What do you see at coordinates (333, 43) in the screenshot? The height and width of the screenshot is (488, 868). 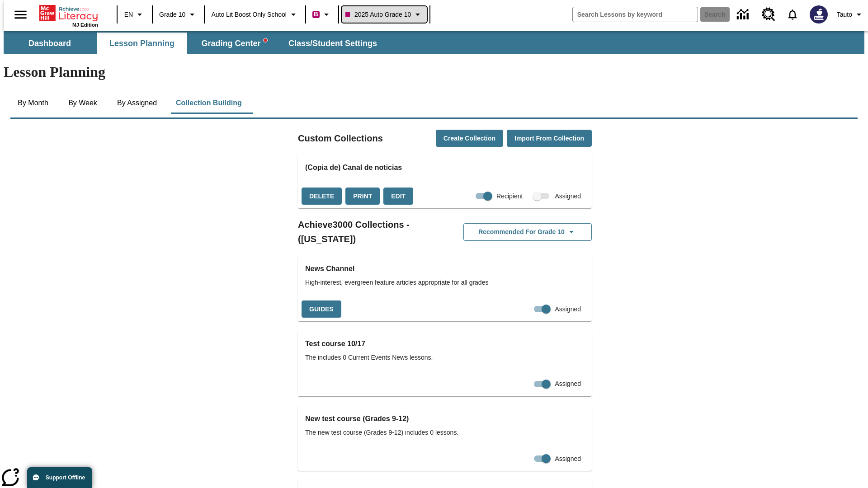 I see `span: Class/Student Settings` at bounding box center [333, 43].